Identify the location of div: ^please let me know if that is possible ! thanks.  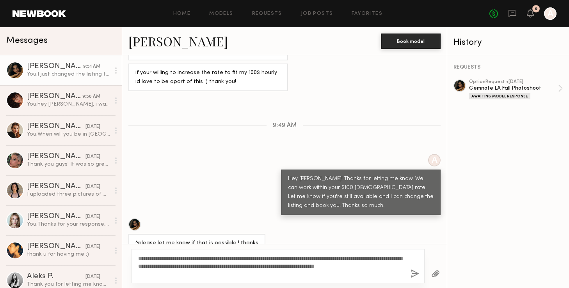
(197, 244).